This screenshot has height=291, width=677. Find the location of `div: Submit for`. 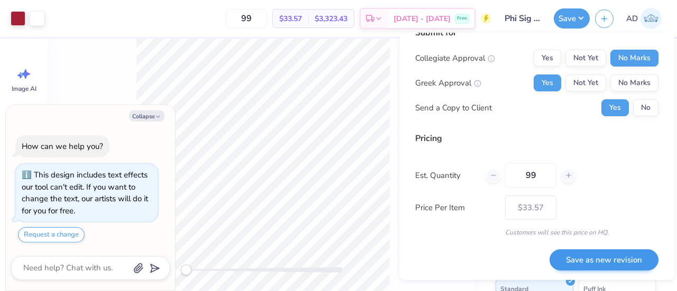

div: Submit for is located at coordinates (537, 33).